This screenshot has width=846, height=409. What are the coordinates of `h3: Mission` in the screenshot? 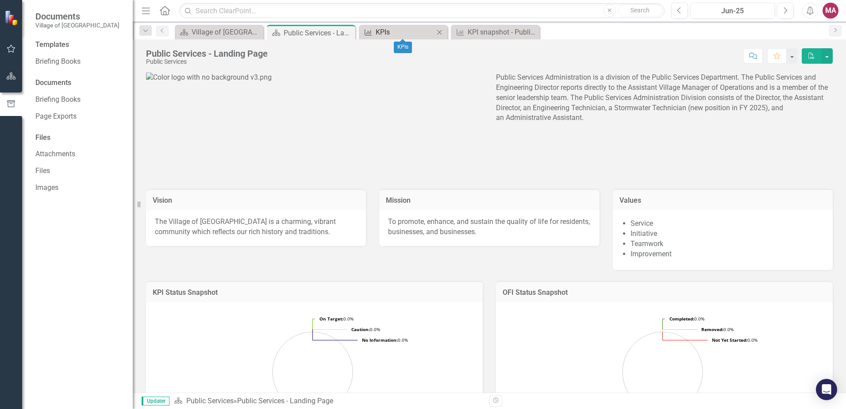 It's located at (489, 200).